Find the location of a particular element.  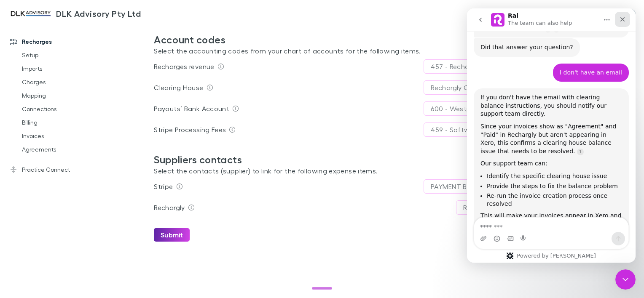

a: Connections is located at coordinates (62, 109).